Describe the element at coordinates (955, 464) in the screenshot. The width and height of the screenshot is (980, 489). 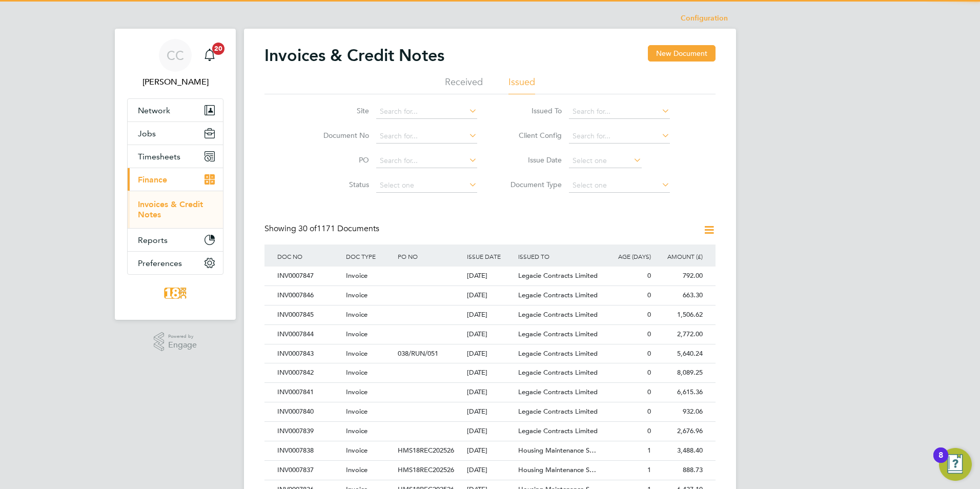
I see `button: Open Resource Center, 8 new notifications` at that location.